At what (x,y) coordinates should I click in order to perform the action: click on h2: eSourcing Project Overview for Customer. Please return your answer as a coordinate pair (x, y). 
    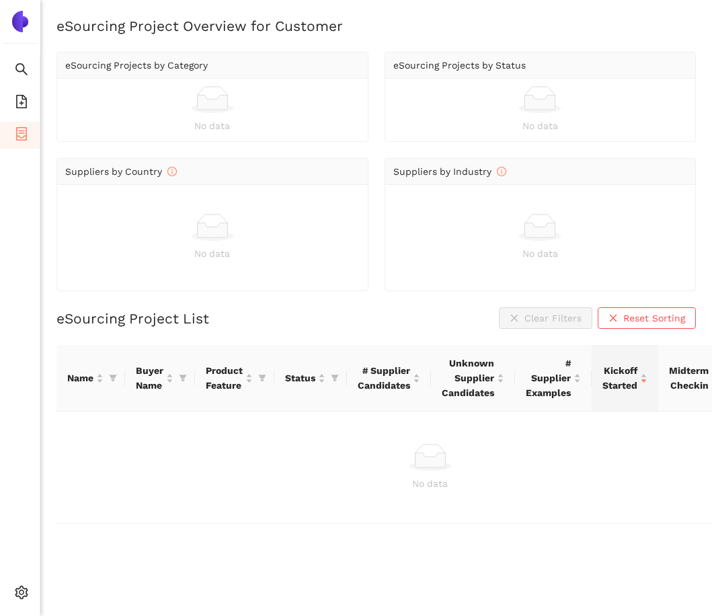
    Looking at the image, I should click on (376, 26).